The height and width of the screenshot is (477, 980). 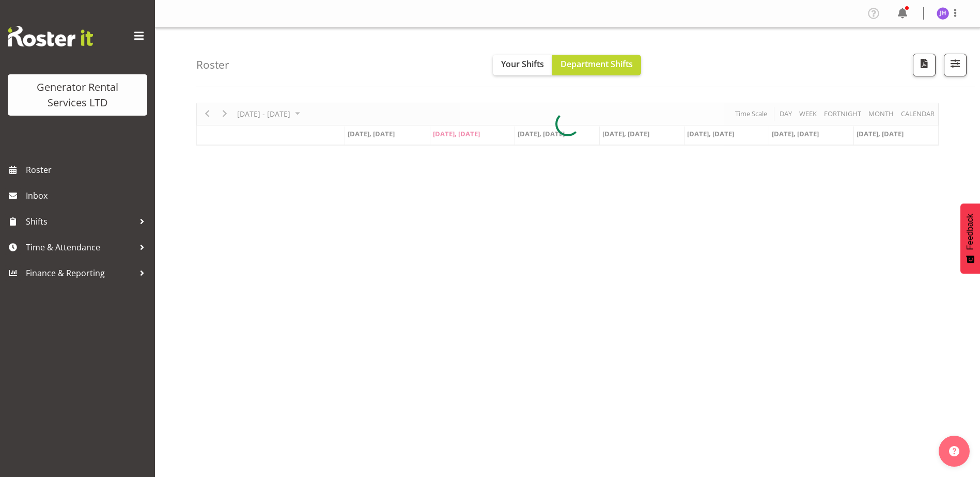 What do you see at coordinates (943, 13) in the screenshot?
I see `img: james-hilhorst5206.jpg` at bounding box center [943, 13].